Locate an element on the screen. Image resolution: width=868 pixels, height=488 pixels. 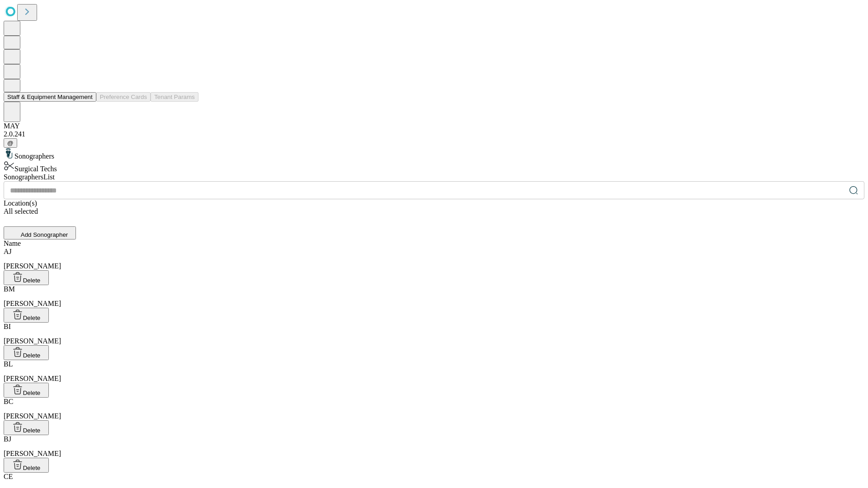
div: MAY is located at coordinates (434, 126).